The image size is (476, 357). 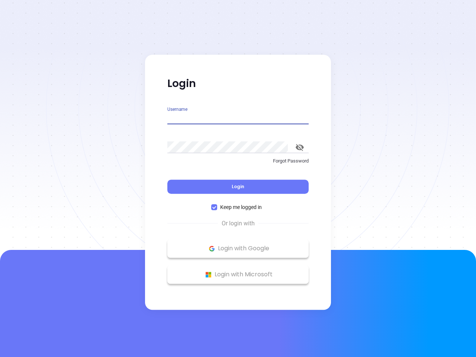 What do you see at coordinates (300, 147) in the screenshot?
I see `button: toggle password visibility` at bounding box center [300, 147].